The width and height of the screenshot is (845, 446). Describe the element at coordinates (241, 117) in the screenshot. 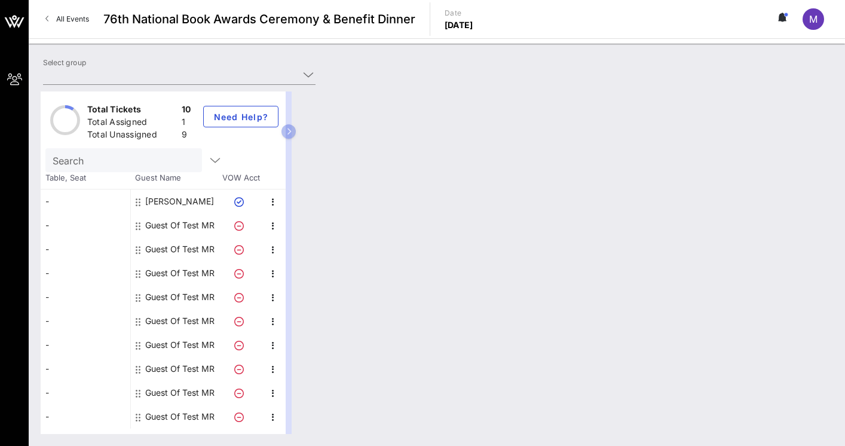

I see `span: Need Help?` at that location.